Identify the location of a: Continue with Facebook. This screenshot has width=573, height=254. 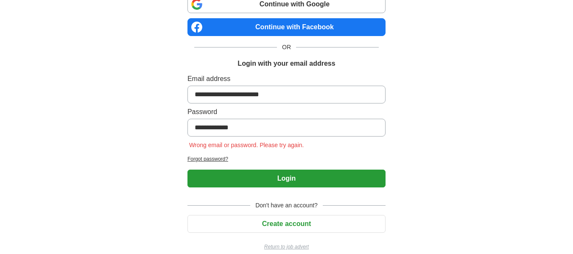
(286, 27).